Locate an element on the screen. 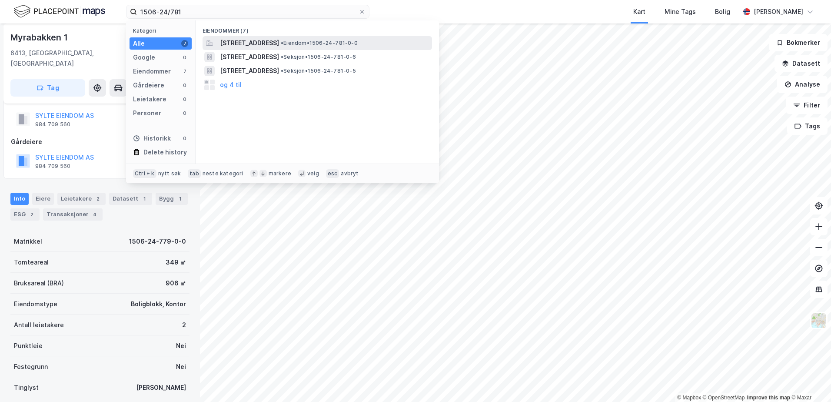 This screenshot has width=831, height=402. div: Bolig is located at coordinates (722, 12).